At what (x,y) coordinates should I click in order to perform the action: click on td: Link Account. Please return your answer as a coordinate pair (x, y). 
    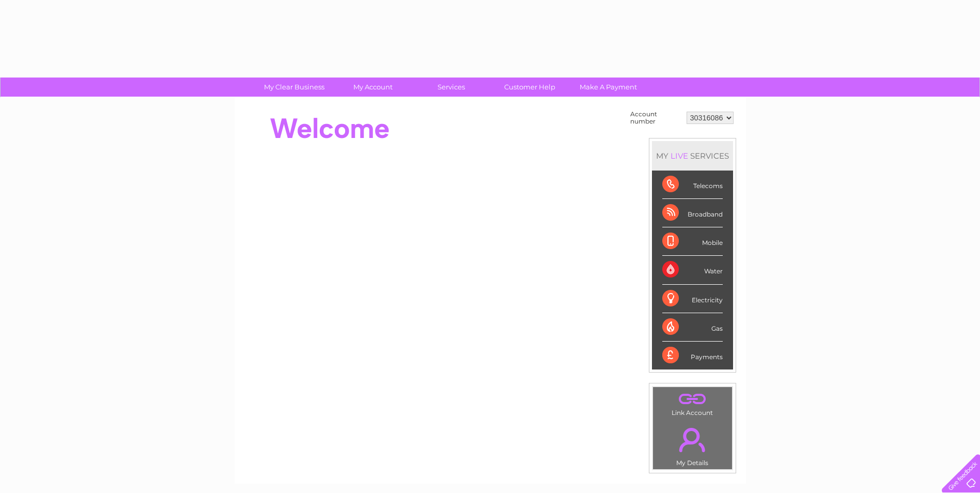
    Looking at the image, I should click on (693, 403).